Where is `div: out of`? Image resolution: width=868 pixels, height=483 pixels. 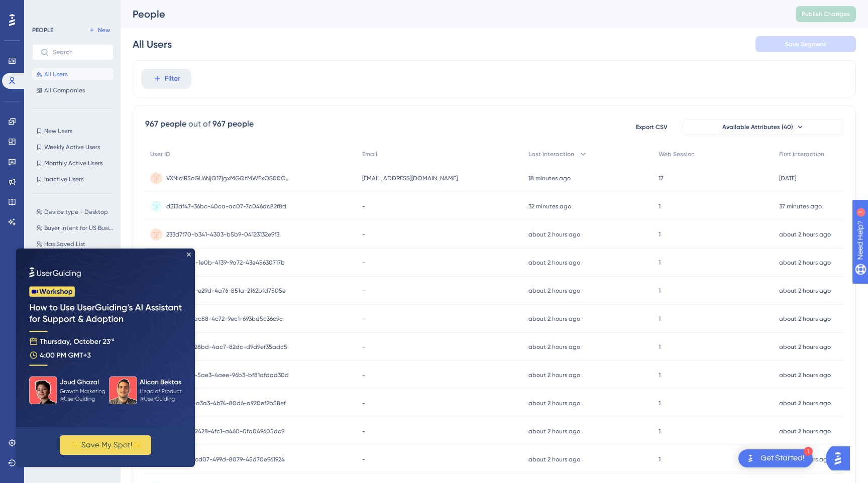 div: out of is located at coordinates (199, 124).